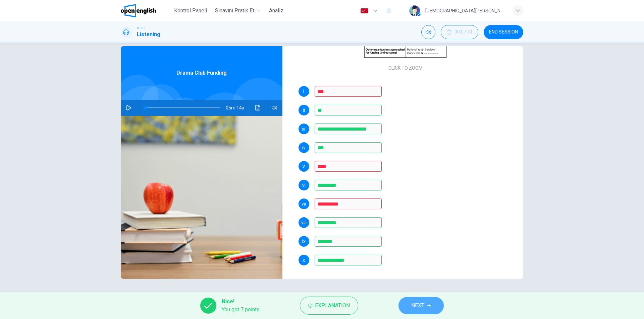 The width and height of the screenshot is (644, 319). I want to click on span: Drama Club Funding, so click(202, 73).